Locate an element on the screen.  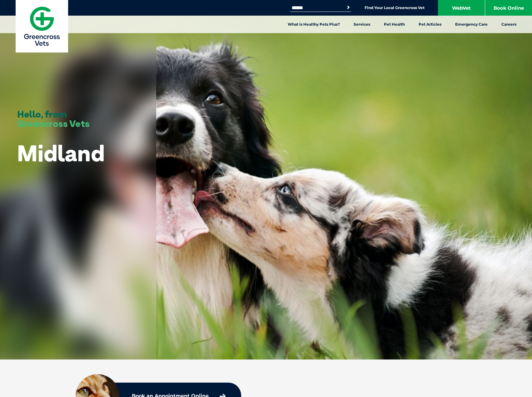
a: Pet Articles is located at coordinates (430, 24).